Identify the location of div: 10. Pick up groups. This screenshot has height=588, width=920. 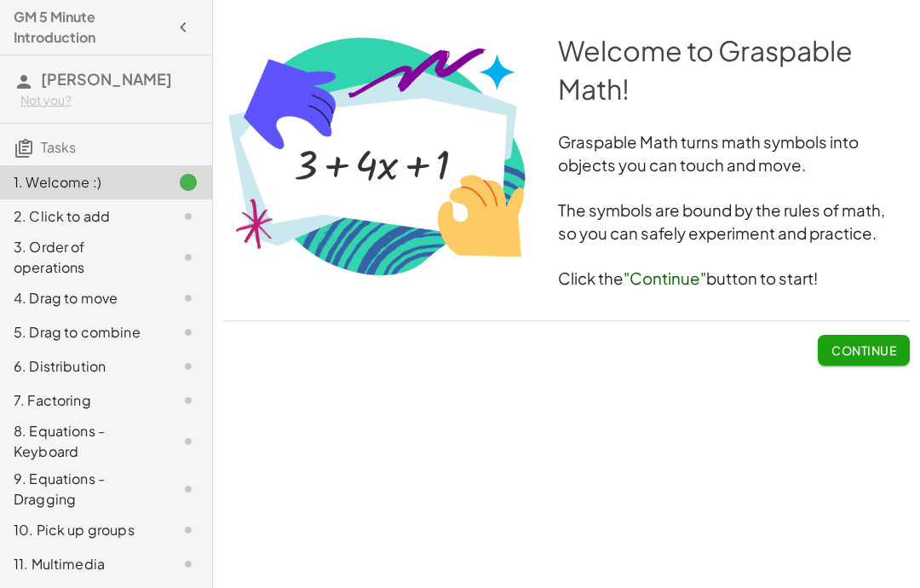
(81, 530).